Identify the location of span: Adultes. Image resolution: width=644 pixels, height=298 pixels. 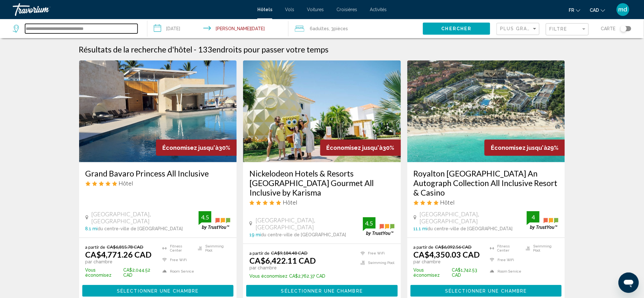
(321, 28).